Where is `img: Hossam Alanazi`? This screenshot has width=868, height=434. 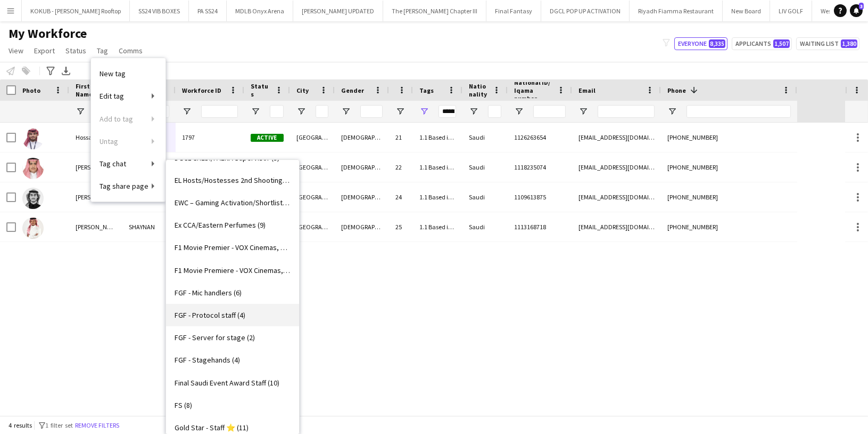 img: Hossam Alanazi is located at coordinates (33, 138).